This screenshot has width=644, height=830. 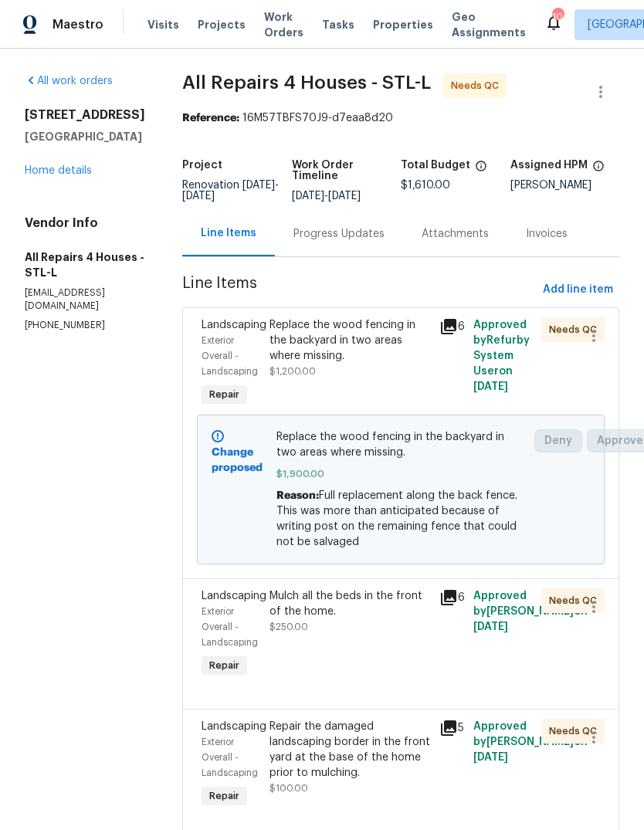 I want to click on h5: Work Order Timeline, so click(x=347, y=171).